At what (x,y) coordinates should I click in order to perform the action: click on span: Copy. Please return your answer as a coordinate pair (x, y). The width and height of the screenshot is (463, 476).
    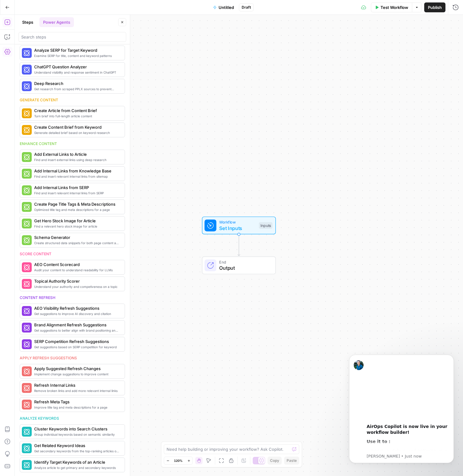
    Looking at the image, I should click on (275, 461).